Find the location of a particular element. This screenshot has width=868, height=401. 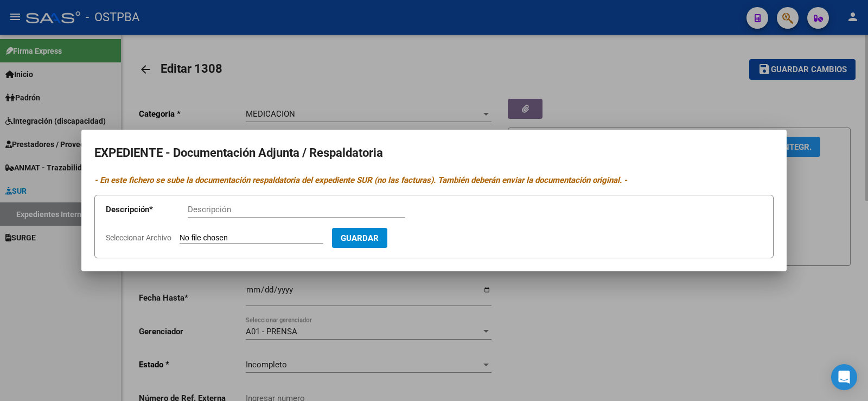

i: - En este fichero se sube la documentación respaldatoria del expediente SUR (no las facturas). Ta... is located at coordinates (361, 180).